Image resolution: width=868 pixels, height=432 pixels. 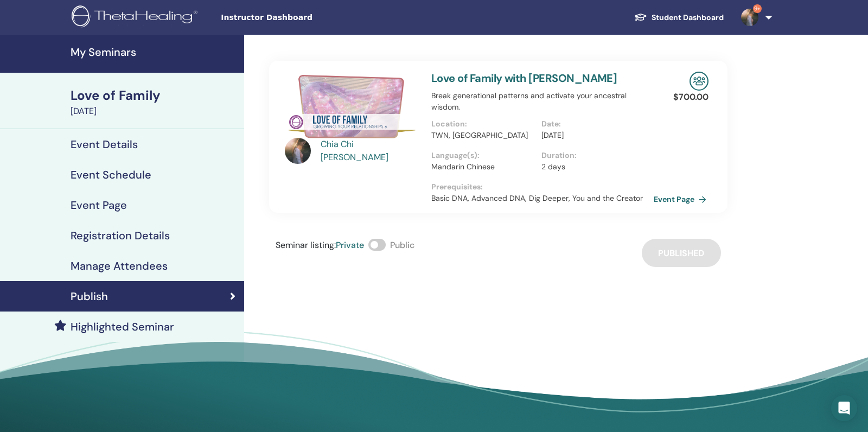 What do you see at coordinates (593, 156) in the screenshot?
I see `p: Duration :` at bounding box center [593, 156].